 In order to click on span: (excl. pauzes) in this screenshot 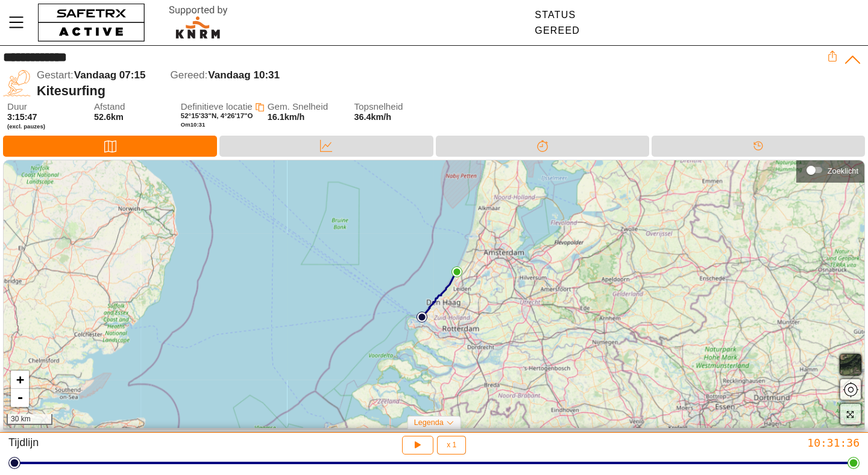, I will do `click(46, 127)`.